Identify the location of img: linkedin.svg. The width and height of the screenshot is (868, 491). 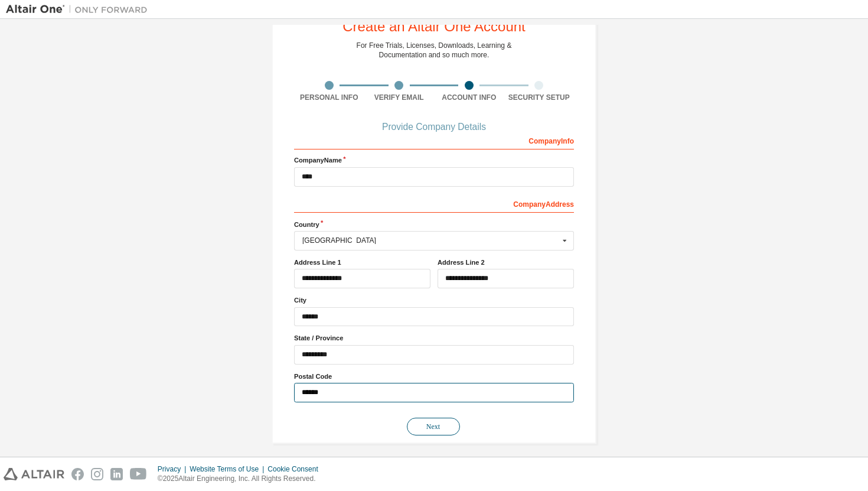
(116, 474).